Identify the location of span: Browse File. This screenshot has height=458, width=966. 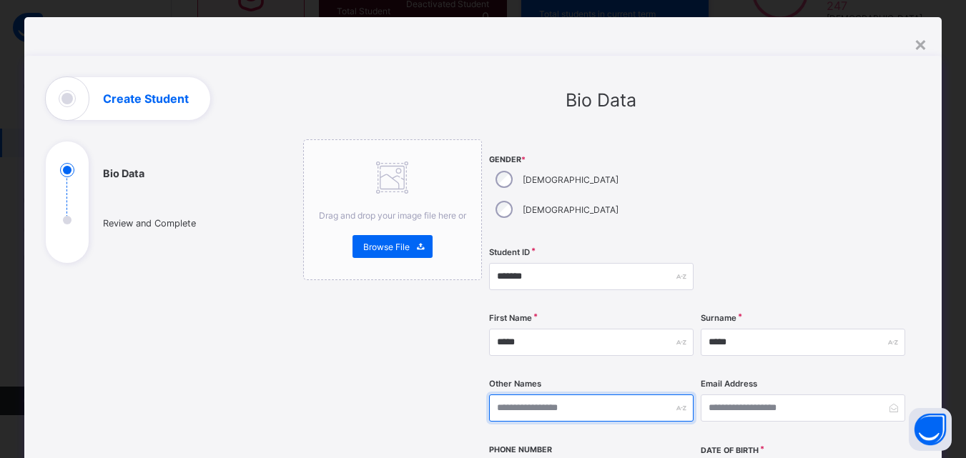
(386, 247).